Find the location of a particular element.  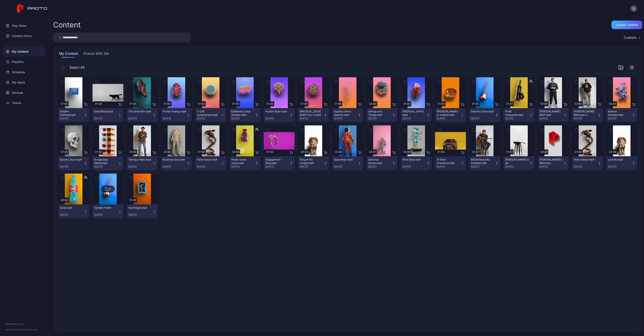

div: Paintings2.mp4 is located at coordinates (140, 208).